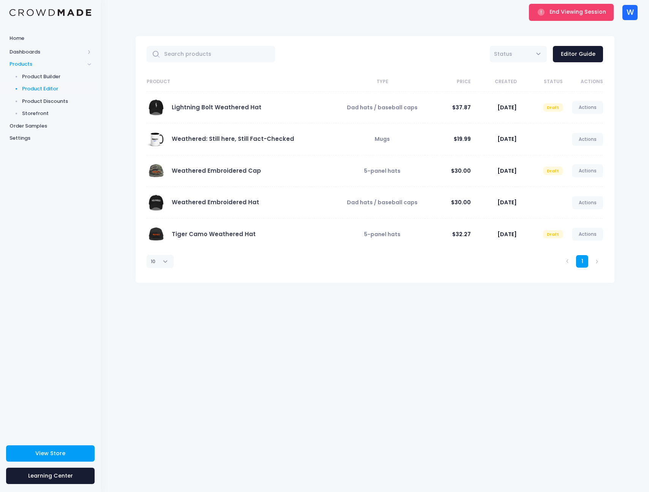  I want to click on span: Products, so click(47, 64).